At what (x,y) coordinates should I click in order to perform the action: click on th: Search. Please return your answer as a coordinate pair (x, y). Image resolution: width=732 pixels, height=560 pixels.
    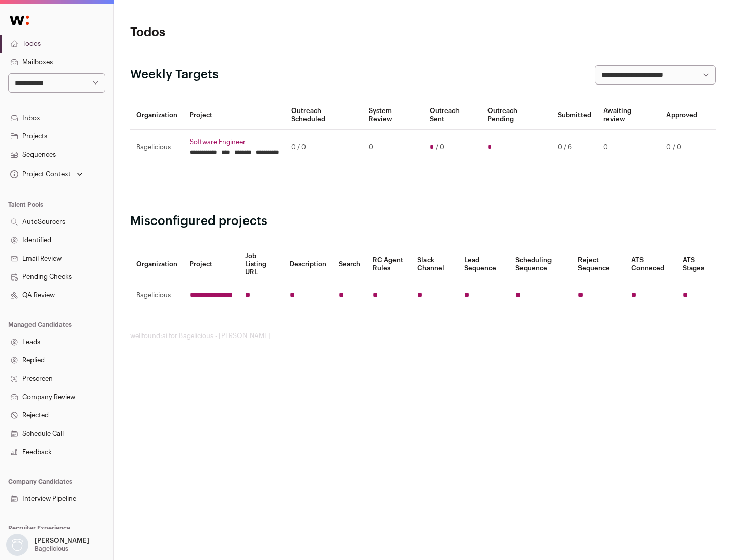
    Looking at the image, I should click on (349, 264).